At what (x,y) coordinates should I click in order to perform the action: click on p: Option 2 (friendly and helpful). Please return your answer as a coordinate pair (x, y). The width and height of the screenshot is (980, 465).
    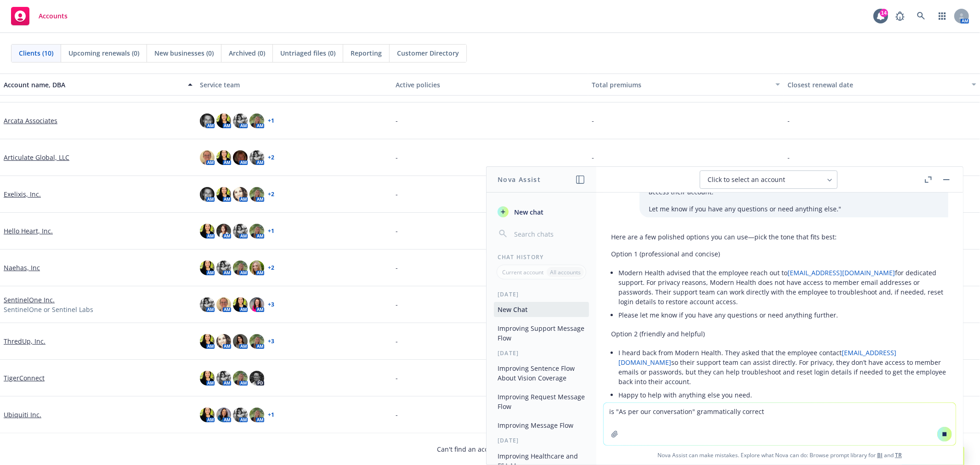
    Looking at the image, I should click on (779, 334).